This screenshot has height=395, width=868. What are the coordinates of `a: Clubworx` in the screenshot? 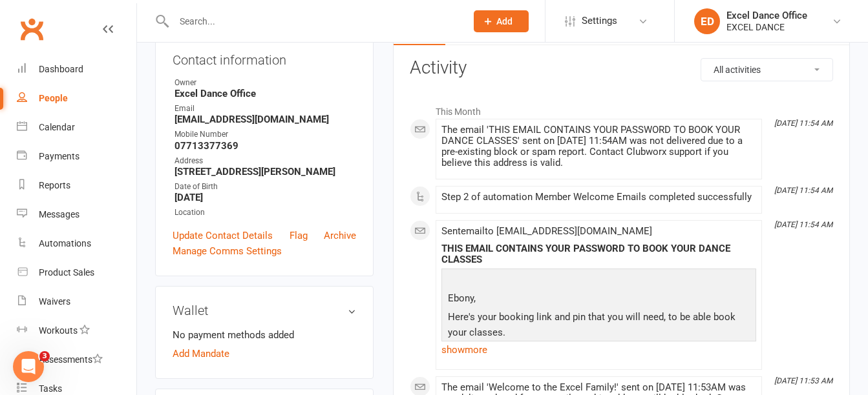 It's located at (32, 29).